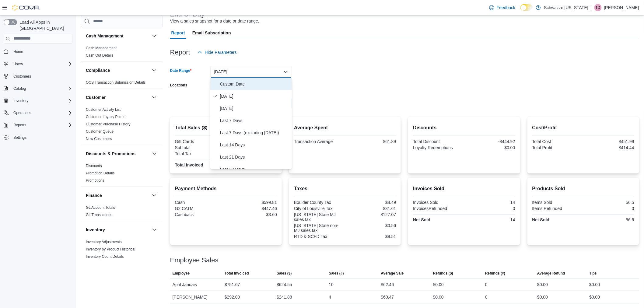 This screenshot has width=644, height=308. I want to click on a: Cash Management, so click(101, 48).